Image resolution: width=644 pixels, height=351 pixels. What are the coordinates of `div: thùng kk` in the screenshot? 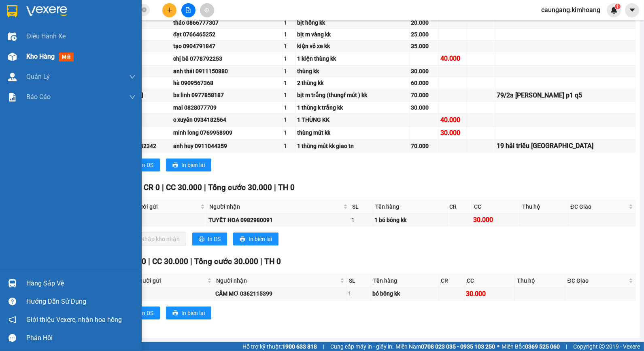 It's located at (352, 71).